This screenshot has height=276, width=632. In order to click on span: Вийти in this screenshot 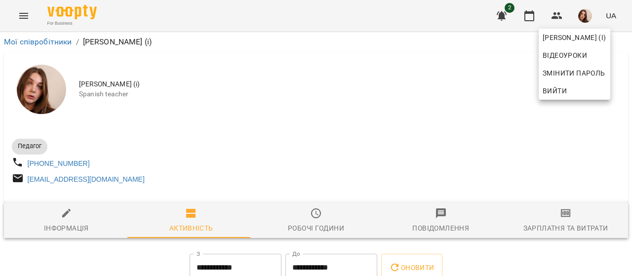, I will do `click(554, 91)`.